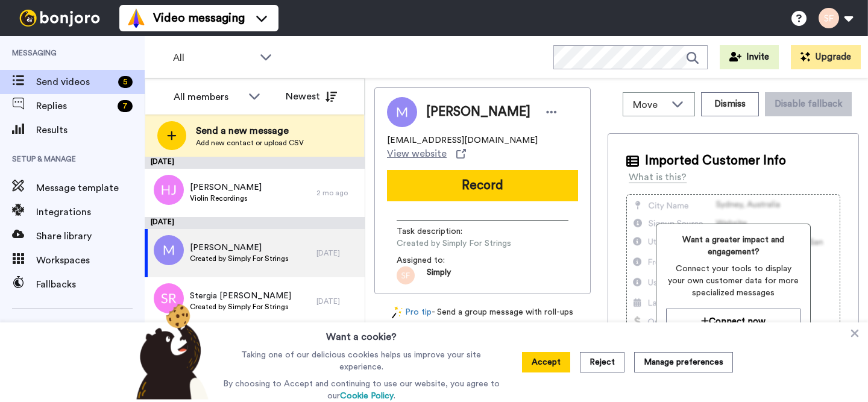 This screenshot has width=868, height=402. I want to click on span: Share library, so click(91, 236).